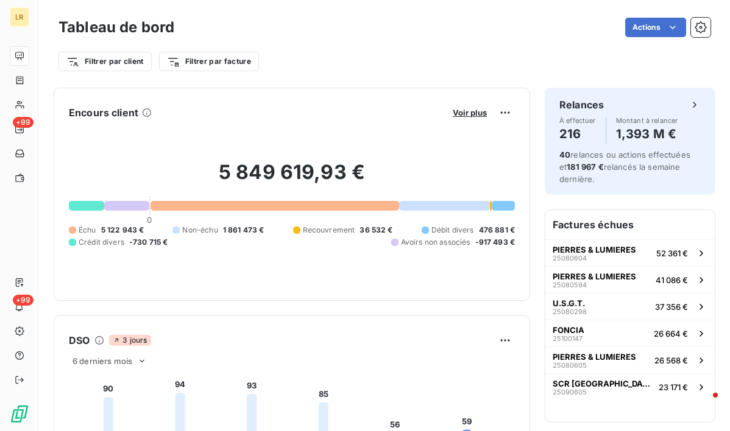 This screenshot has width=730, height=431. I want to click on span: -917 493 €, so click(495, 242).